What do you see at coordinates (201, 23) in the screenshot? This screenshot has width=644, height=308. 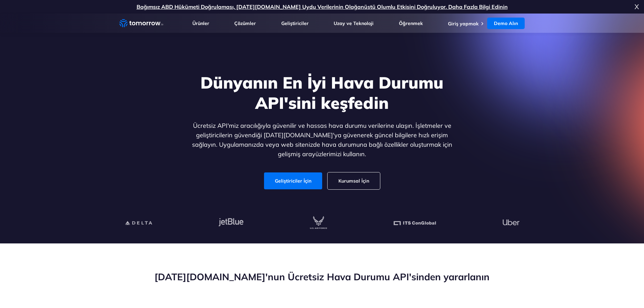 I see `a: Ürünler` at bounding box center [201, 23].